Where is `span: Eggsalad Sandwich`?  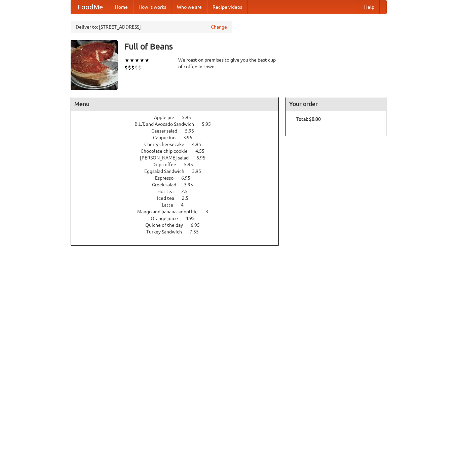 span: Eggsalad Sandwich is located at coordinates (168, 171).